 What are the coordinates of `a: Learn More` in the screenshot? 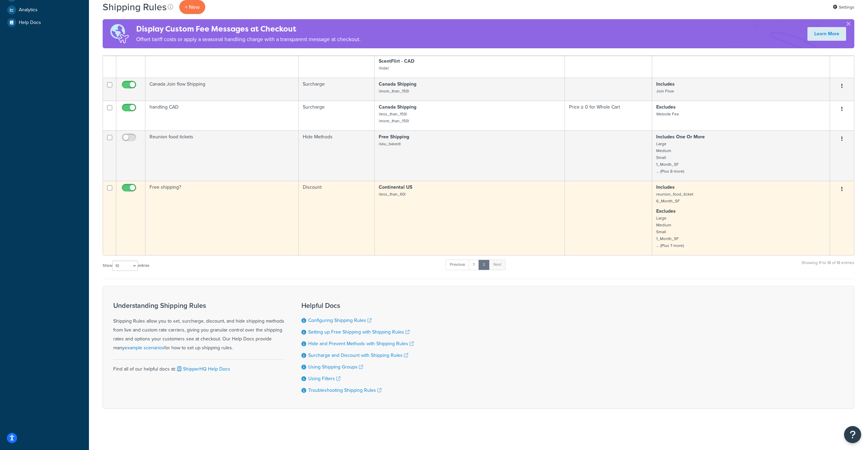 It's located at (826, 34).